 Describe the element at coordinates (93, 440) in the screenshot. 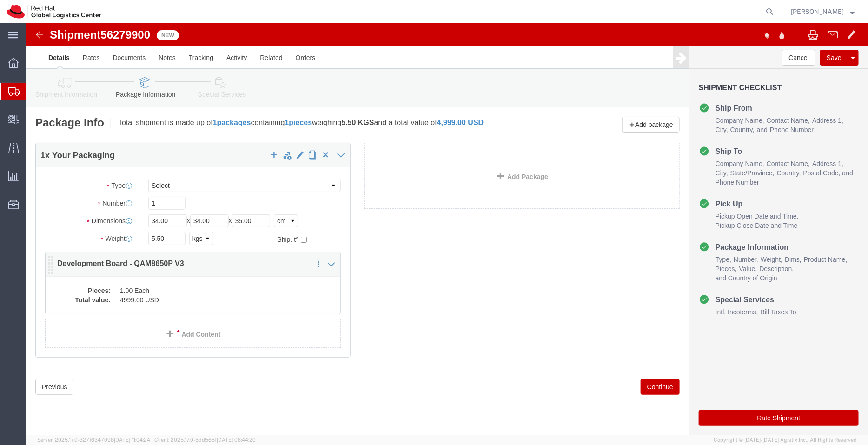

I see `span: Server: 2025.17.0-327f6347098` at that location.